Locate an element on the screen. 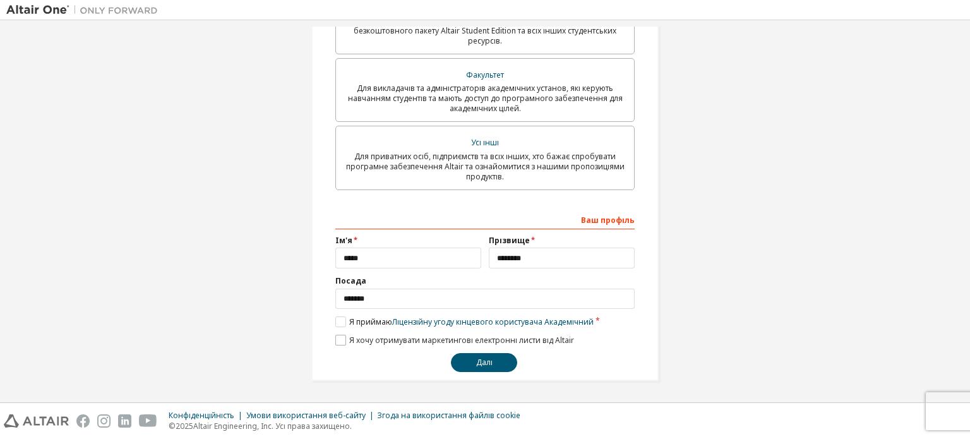 This screenshot has width=970, height=439. font: Умови використання веб-сайту is located at coordinates (306, 415).